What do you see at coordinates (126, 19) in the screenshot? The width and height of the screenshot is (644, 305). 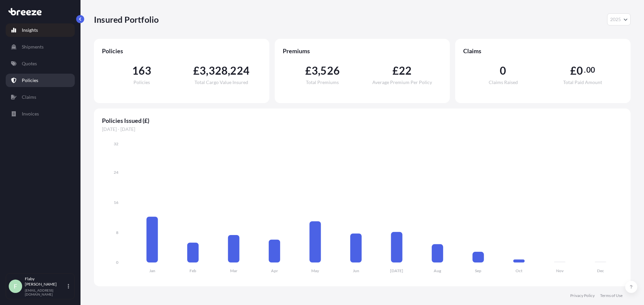 I see `p: Insured Portfolio` at bounding box center [126, 19].